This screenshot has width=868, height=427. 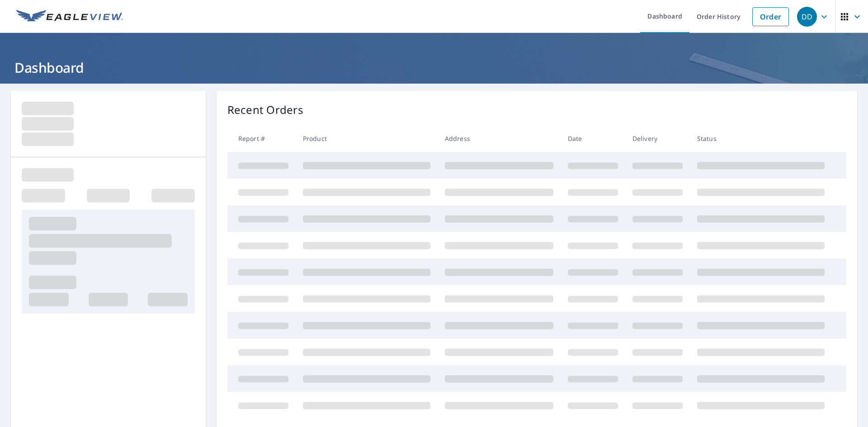 I want to click on th: Status, so click(x=761, y=139).